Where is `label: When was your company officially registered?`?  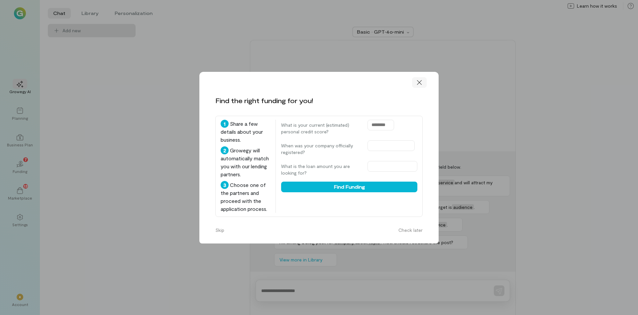
label: When was your company officially registered? is located at coordinates (321, 149).